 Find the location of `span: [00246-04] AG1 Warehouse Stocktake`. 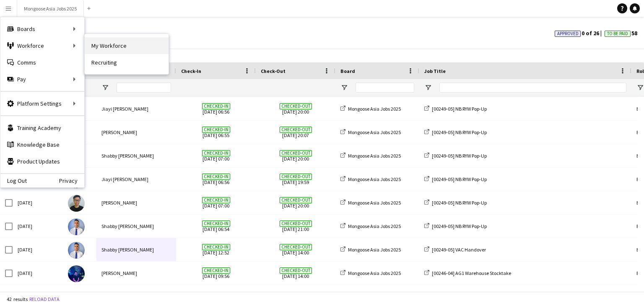

span: [00246-04] AG1 Warehouse Stocktake is located at coordinates (471, 273).